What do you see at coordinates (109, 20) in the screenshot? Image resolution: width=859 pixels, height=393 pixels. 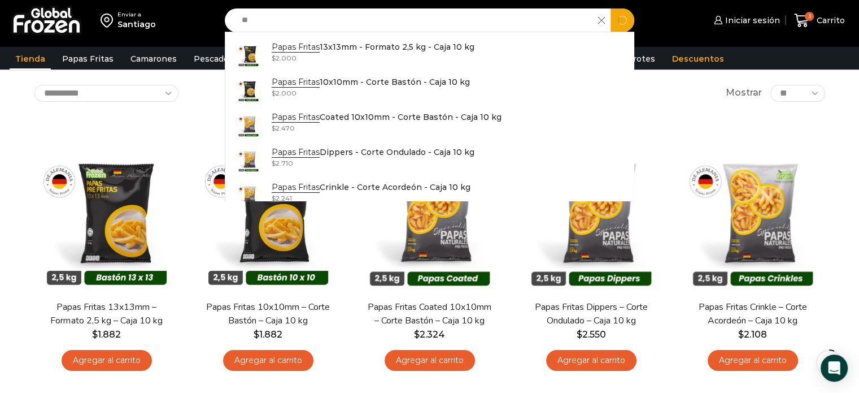 I see `img: address-field-icon.svg` at bounding box center [109, 20].